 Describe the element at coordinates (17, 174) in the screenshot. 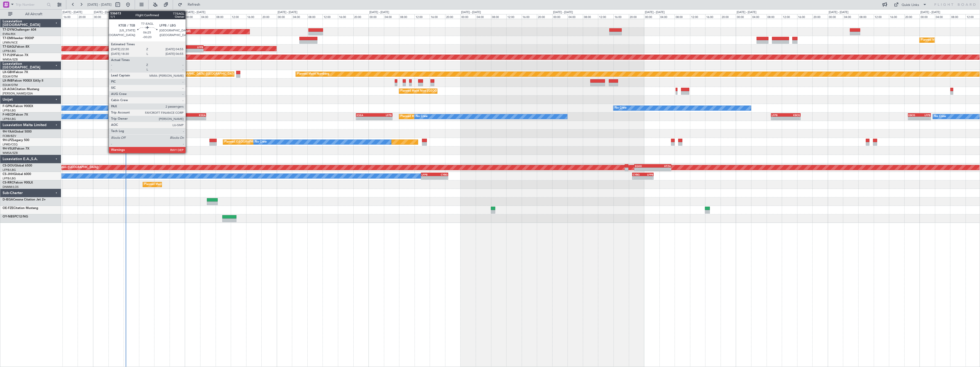

I see `a: CS-JHHGlobal 6000` at that location.